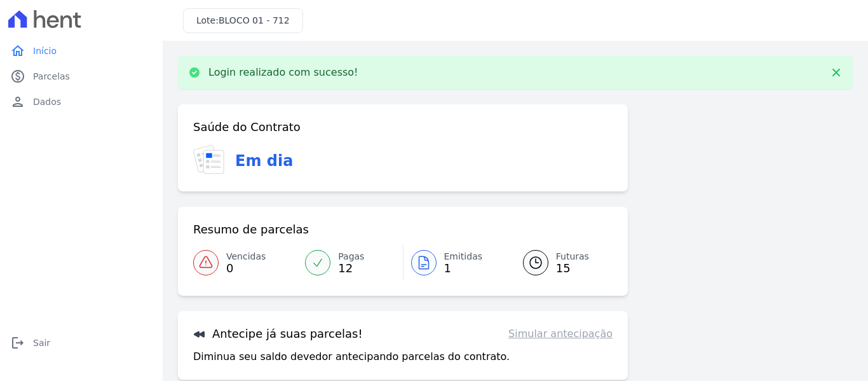 The height and width of the screenshot is (381, 868). I want to click on span: Pagas, so click(351, 256).